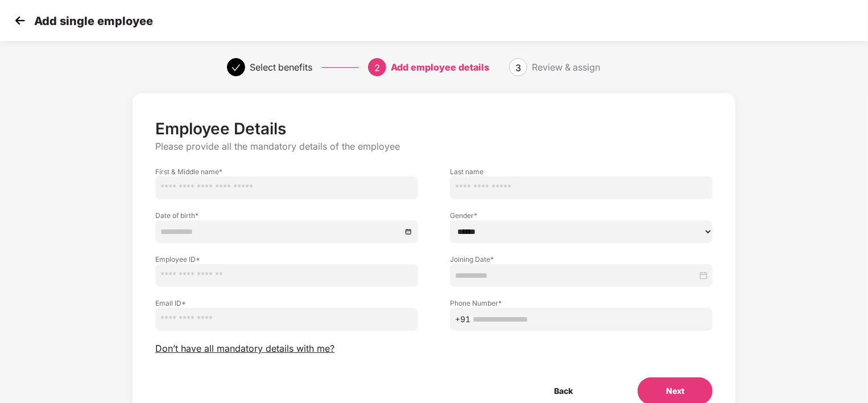 This screenshot has width=868, height=403. I want to click on div: Review & assign, so click(566, 67).